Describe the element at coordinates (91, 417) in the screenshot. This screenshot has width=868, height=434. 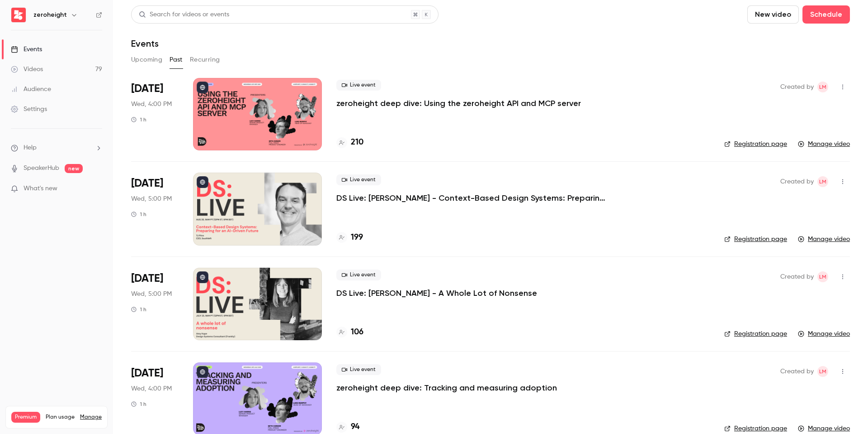
I see `a: Manage` at that location.